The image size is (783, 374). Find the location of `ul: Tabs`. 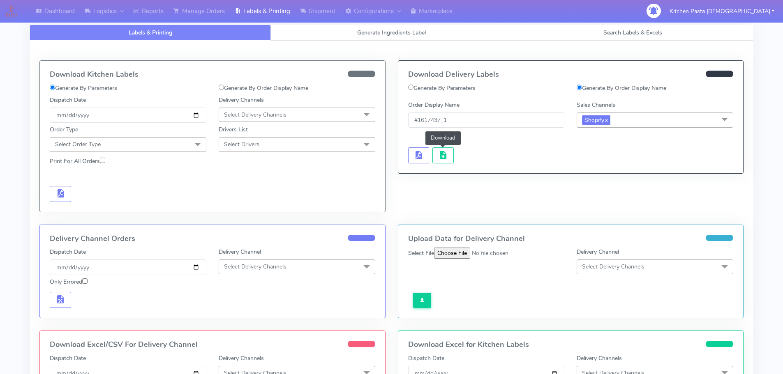

ul: Tabs is located at coordinates (391, 32).